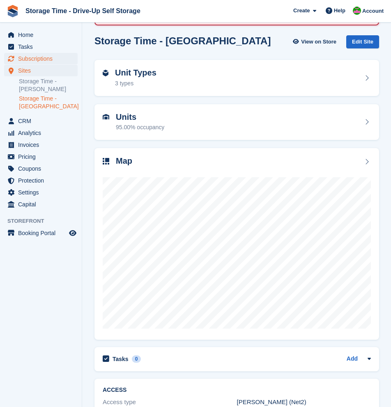 This screenshot has height=407, width=391. I want to click on a: Edit Site, so click(363, 44).